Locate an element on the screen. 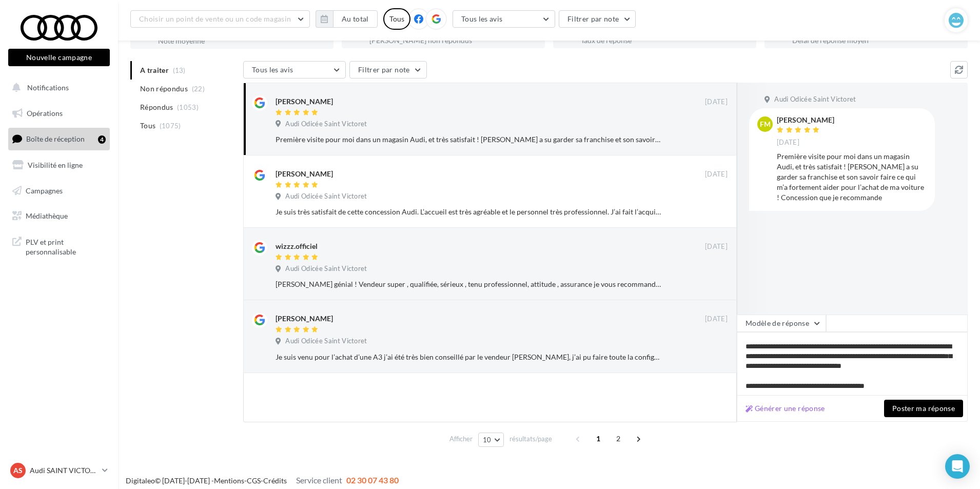  div: wizzz.officiel is located at coordinates (297, 246).